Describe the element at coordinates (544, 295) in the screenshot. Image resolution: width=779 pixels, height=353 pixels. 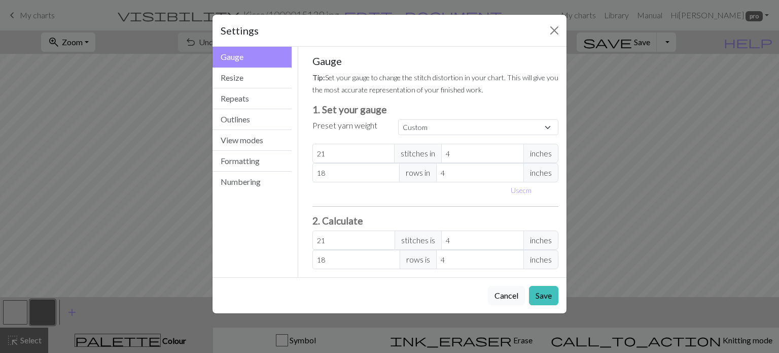
I see `button: Save` at that location.